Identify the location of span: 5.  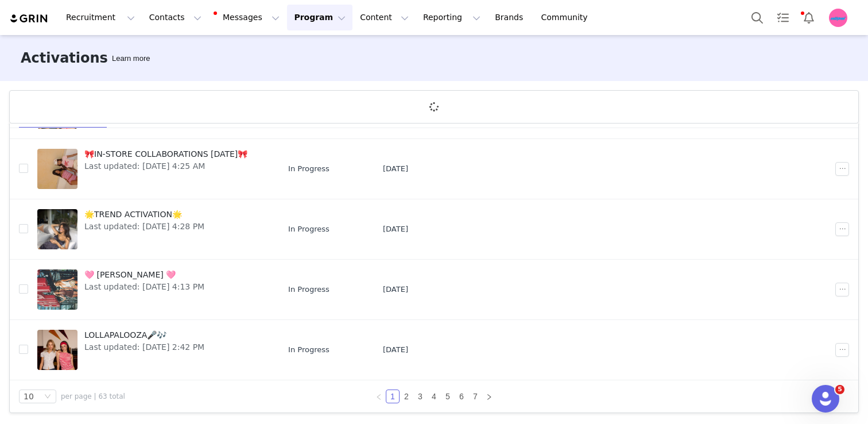
(839, 389).